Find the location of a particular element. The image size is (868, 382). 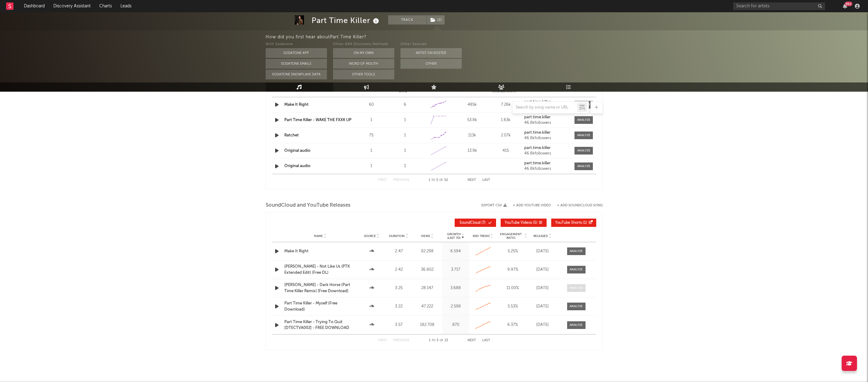

div: 6.37 % is located at coordinates (513, 325).